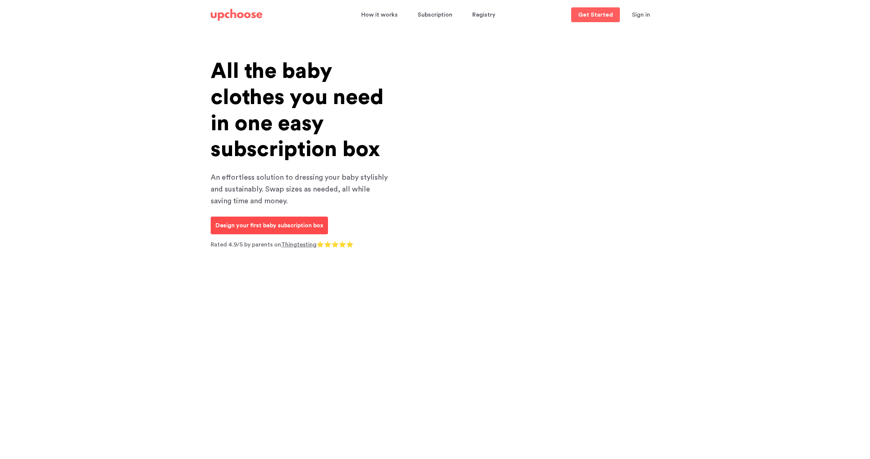 The height and width of the screenshot is (459, 870). Describe the element at coordinates (435, 15) in the screenshot. I see `span: Subscription` at that location.